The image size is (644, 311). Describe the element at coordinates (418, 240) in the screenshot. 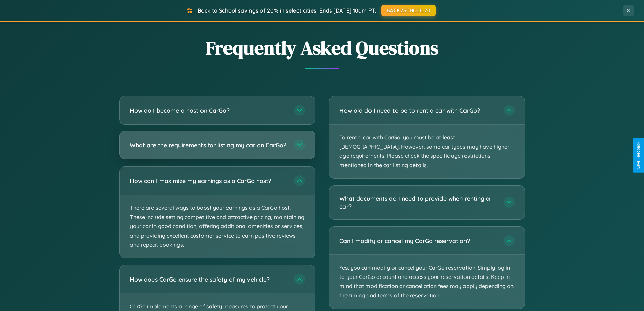

I see `h3: Can I modify or cancel my CarGo reservation?` at that location.